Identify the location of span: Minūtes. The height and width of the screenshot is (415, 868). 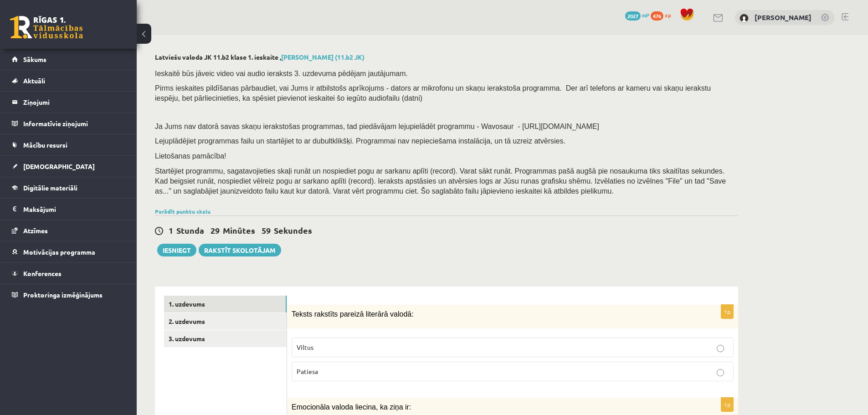
(238, 230).